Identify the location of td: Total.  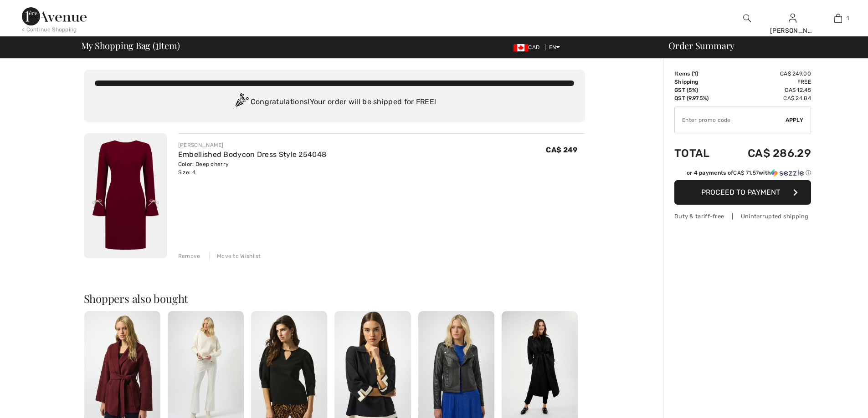
(698, 153).